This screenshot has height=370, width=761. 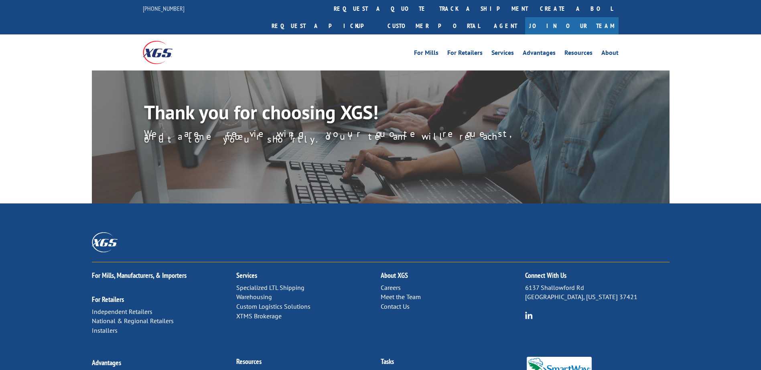 I want to click on a: Customer Portal, so click(x=433, y=26).